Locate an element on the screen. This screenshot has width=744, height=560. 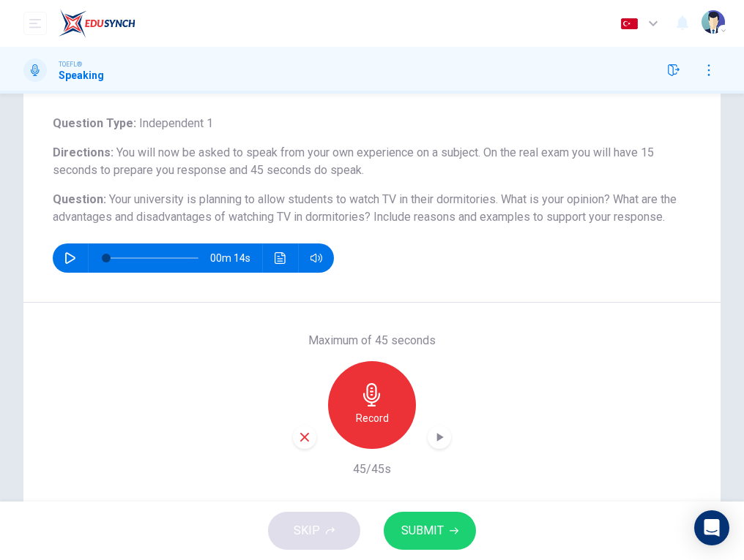
div: Open Intercom Messenger is located at coordinates (711, 528).